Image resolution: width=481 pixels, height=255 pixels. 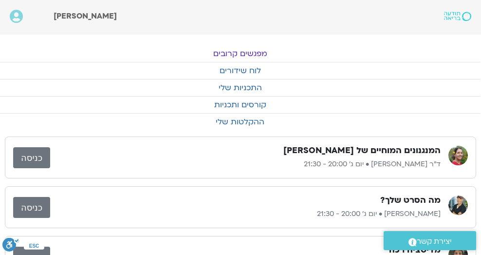 I want to click on img: ג'יוואן ארי בוסתן, so click(x=458, y=205).